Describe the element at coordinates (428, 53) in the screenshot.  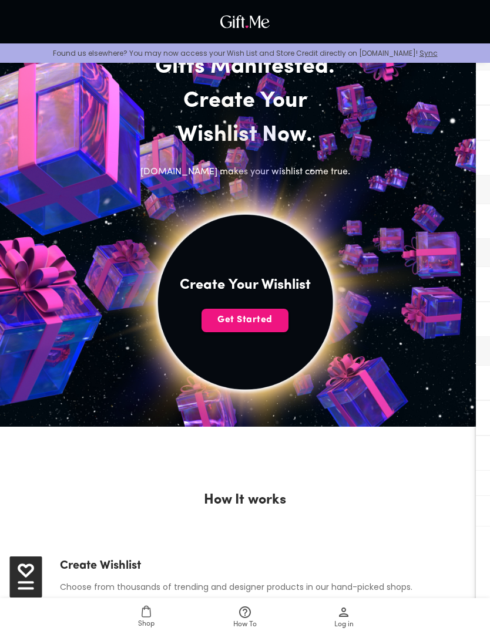
I see `a: Sync` at that location.